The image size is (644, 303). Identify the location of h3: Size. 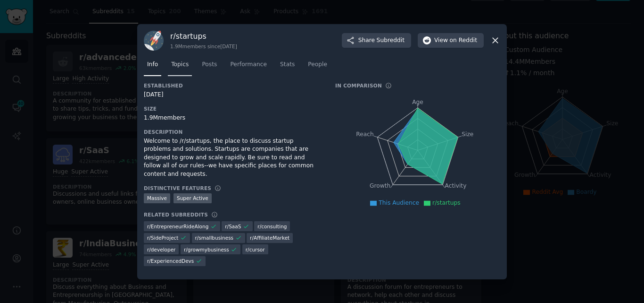
(233, 108).